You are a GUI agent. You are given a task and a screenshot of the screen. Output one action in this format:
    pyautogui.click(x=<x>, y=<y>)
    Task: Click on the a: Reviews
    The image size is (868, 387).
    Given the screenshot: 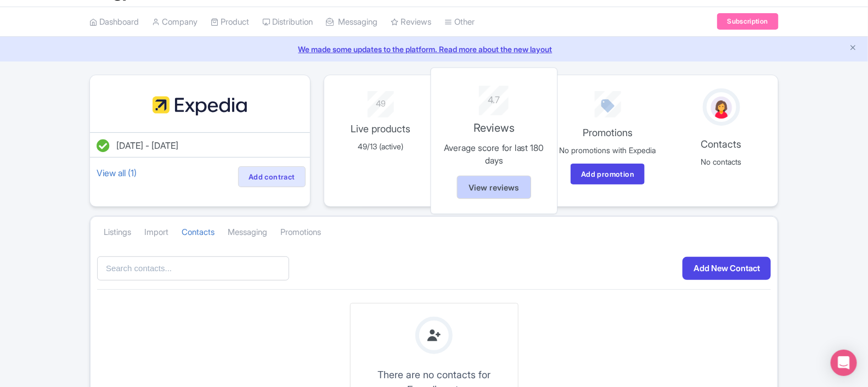 What is the action you would take?
    pyautogui.click(x=411, y=22)
    